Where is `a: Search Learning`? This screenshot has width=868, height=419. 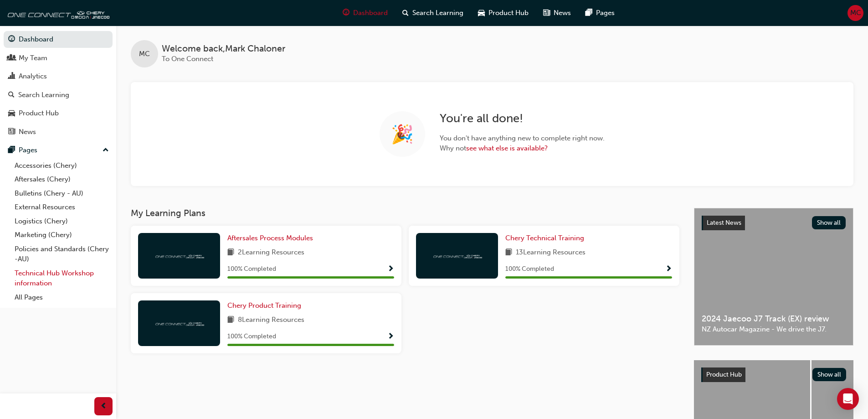
a: Search Learning is located at coordinates (58, 95).